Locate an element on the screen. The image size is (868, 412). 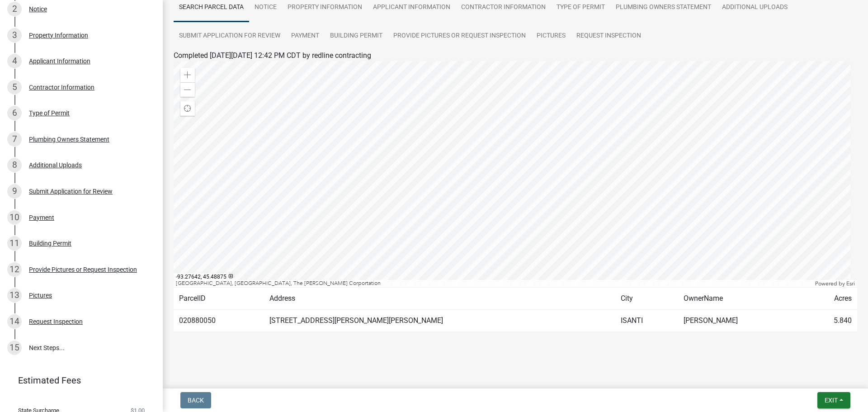
a: Provide Pictures or Request Inspection is located at coordinates (459, 36).